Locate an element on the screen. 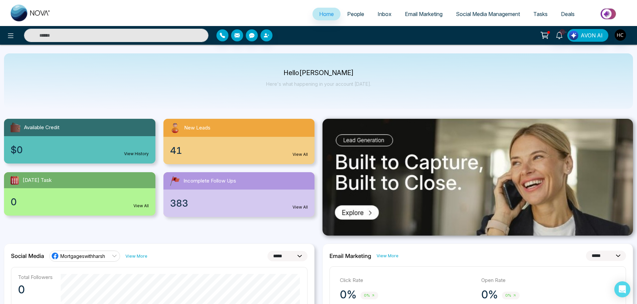  img: User Avatar is located at coordinates (621, 35).